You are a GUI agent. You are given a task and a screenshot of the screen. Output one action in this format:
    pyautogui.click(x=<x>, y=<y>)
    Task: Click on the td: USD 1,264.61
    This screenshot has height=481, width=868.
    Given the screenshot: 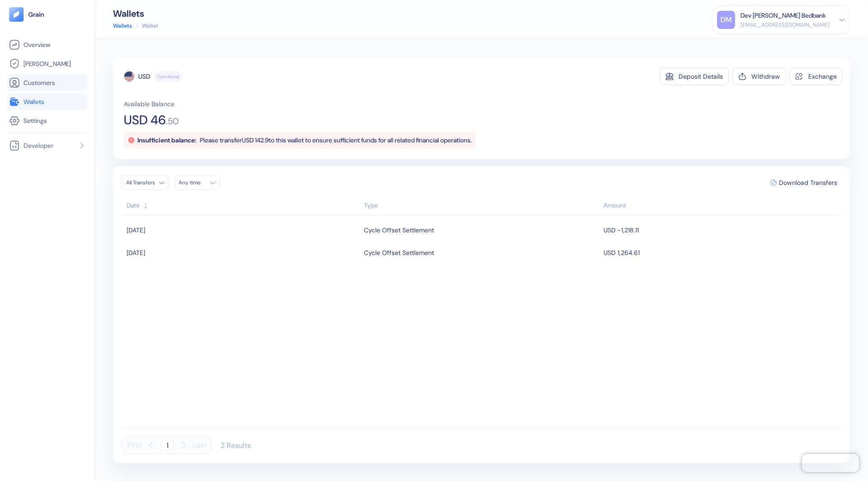 What is the action you would take?
    pyautogui.click(x=721, y=253)
    